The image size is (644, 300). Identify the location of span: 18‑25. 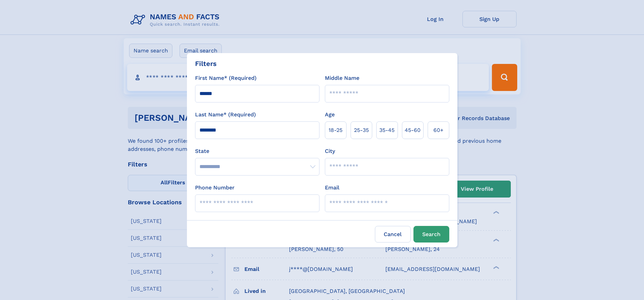
(335, 130).